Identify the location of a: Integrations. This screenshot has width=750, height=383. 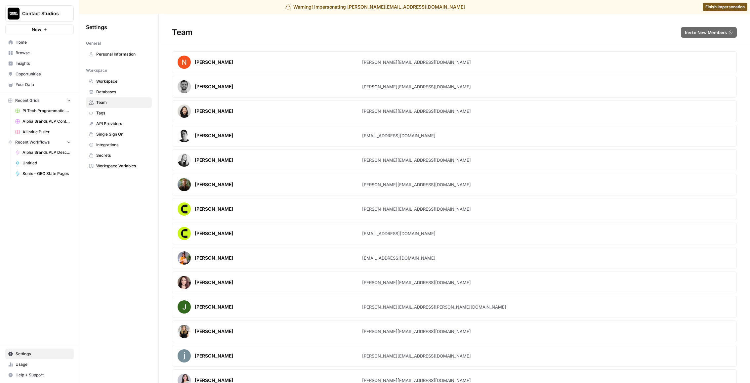
(119, 145).